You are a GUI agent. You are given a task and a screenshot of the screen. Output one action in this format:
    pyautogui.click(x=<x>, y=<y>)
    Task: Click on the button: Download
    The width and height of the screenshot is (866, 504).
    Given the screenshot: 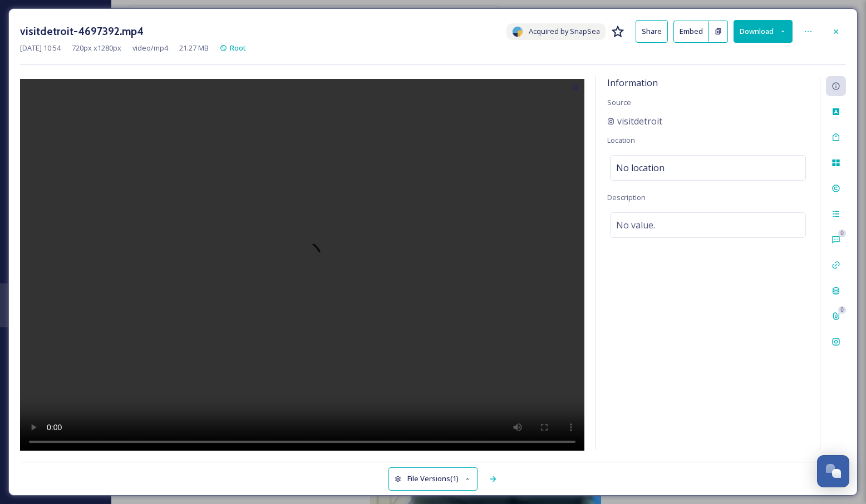 What is the action you would take?
    pyautogui.click(x=762, y=31)
    